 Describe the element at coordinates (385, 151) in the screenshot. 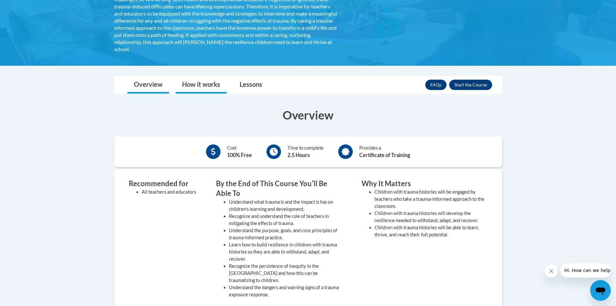

I see `div: Provides a` at that location.